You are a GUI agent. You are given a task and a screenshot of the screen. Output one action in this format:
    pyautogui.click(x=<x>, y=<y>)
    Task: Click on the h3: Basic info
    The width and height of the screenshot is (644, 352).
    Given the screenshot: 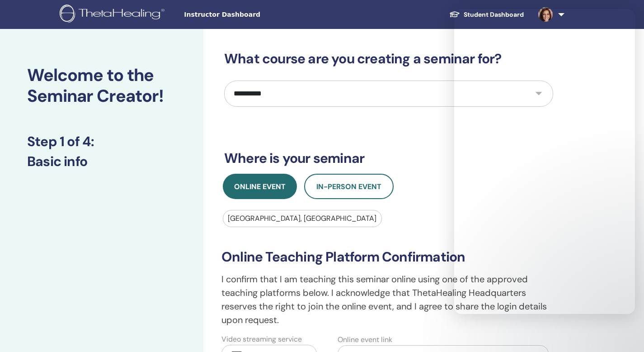 What is the action you would take?
    pyautogui.click(x=102, y=161)
    